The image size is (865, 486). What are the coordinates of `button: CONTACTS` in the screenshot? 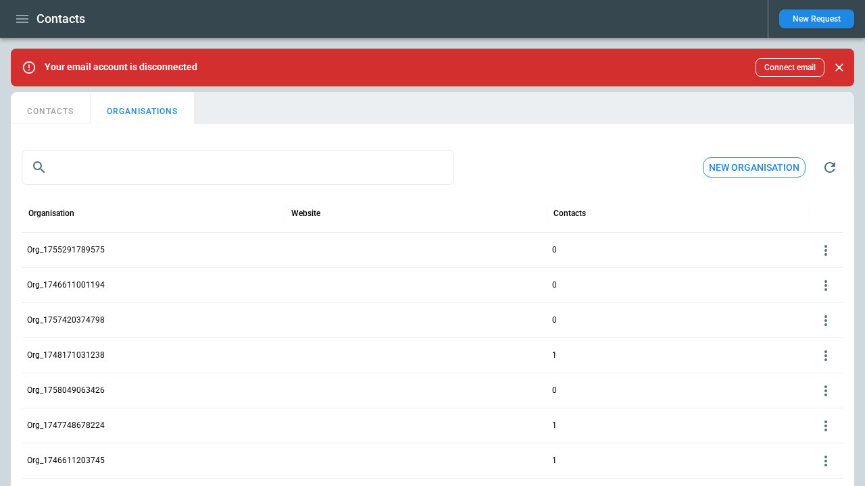 It's located at (51, 108).